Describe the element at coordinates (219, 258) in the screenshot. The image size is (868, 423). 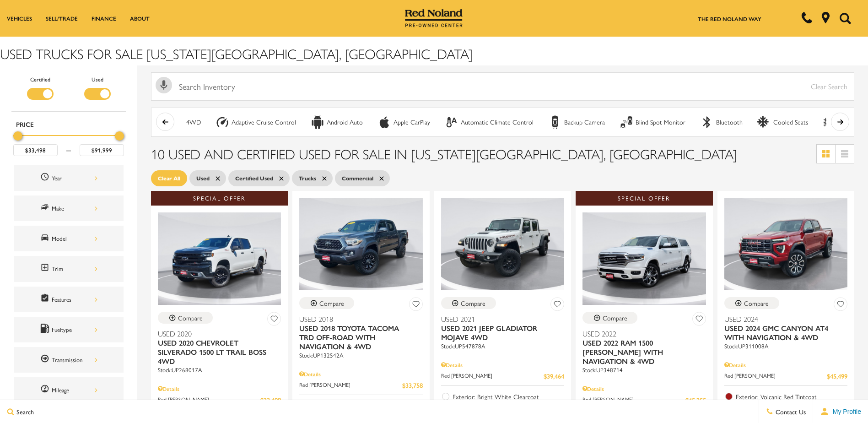
I see `img: 2020 Chevrolet Silverado 1500 LT Trail Boss` at that location.